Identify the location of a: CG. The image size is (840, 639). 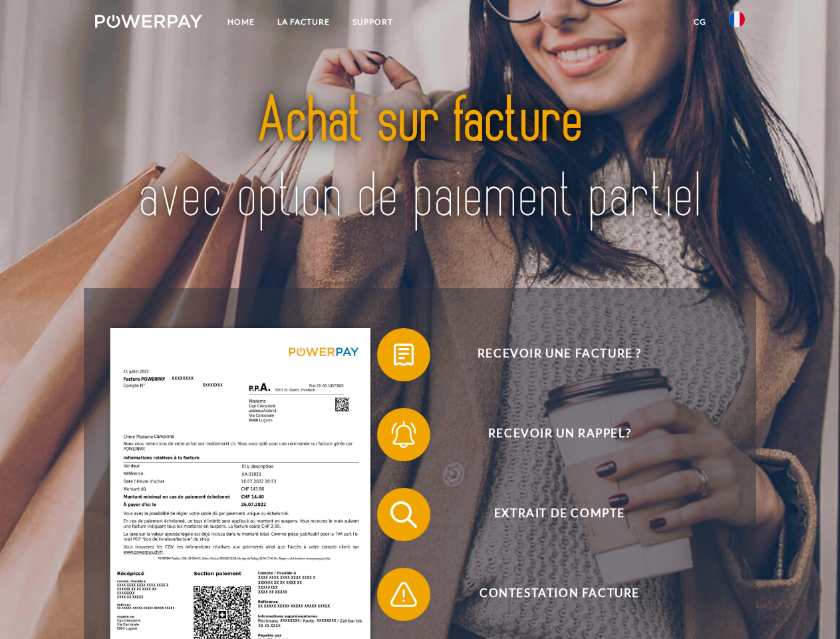
(700, 22).